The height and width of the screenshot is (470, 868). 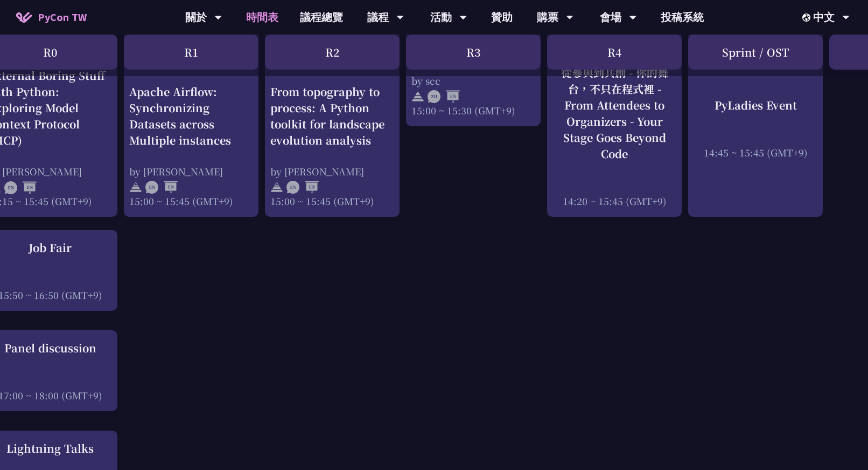 What do you see at coordinates (473, 109) in the screenshot?
I see `div: 15:00 ~ 15:30 (GMT+9)` at bounding box center [473, 109].